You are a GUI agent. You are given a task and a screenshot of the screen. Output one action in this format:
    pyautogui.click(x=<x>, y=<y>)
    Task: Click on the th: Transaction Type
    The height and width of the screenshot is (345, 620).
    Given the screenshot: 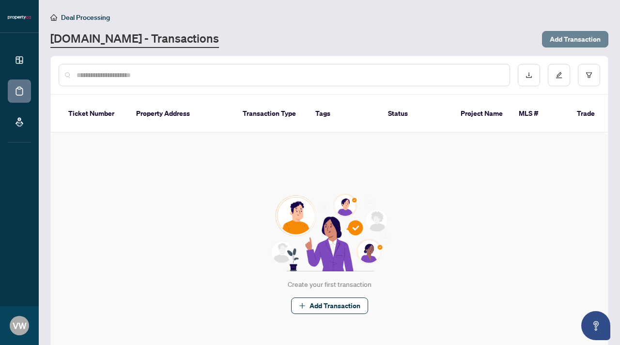 What is the action you would take?
    pyautogui.click(x=271, y=114)
    